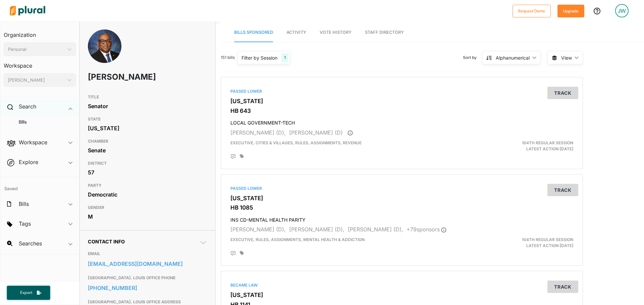  Describe the element at coordinates (571, 11) in the screenshot. I see `a: Upgrade` at that location.